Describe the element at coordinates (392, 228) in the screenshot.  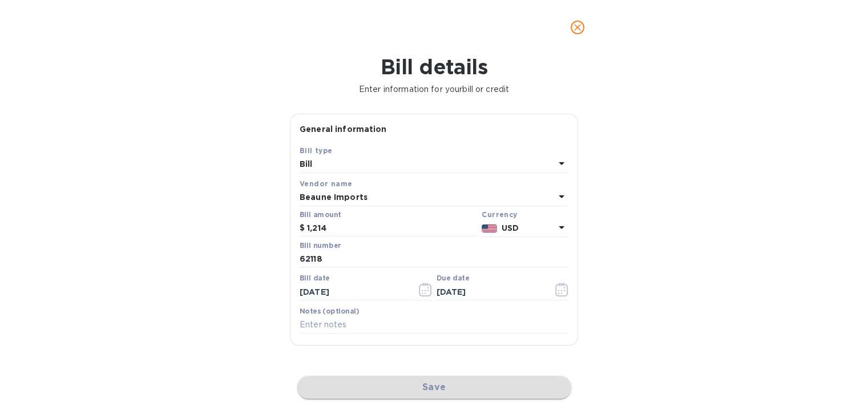
I see `input: $ Enter bill amount` at that location.